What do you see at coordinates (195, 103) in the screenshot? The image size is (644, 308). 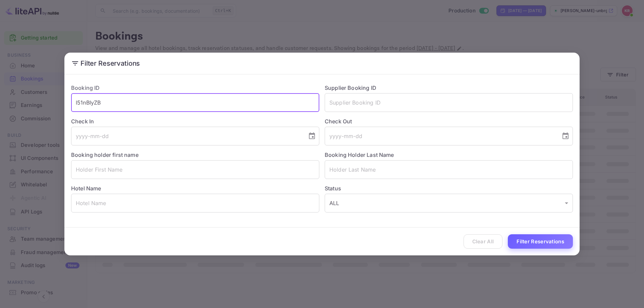 I see `input: Booking ID` at bounding box center [195, 103].